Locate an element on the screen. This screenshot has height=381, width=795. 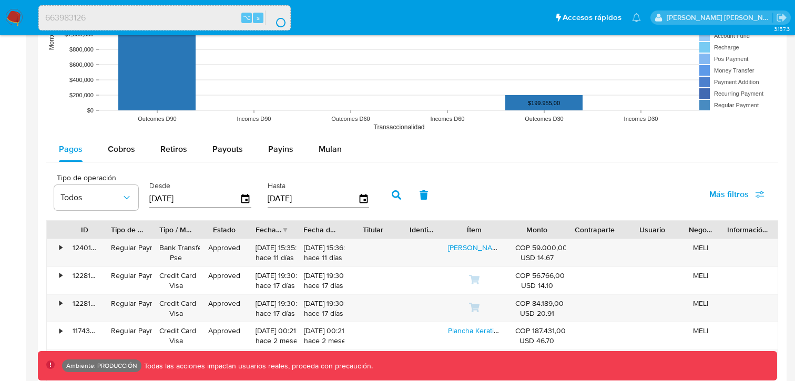
span: Accesos rápidos is located at coordinates (592, 17).